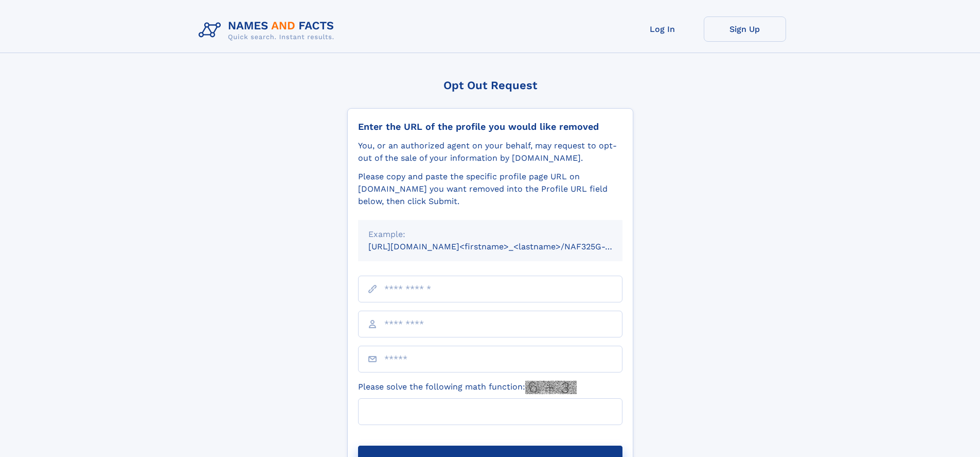 The image size is (980, 457). What do you see at coordinates (269, 30) in the screenshot?
I see `img: Logo Names and Facts` at bounding box center [269, 30].